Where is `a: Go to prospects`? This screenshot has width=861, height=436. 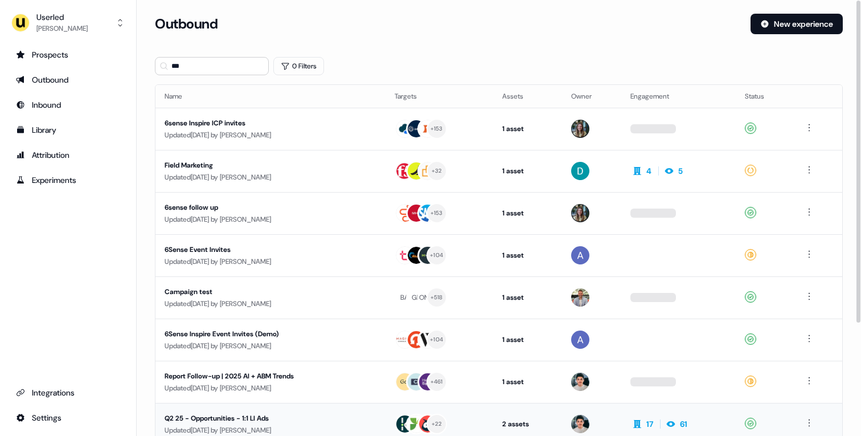
a: Go to prospects is located at coordinates (68, 55).